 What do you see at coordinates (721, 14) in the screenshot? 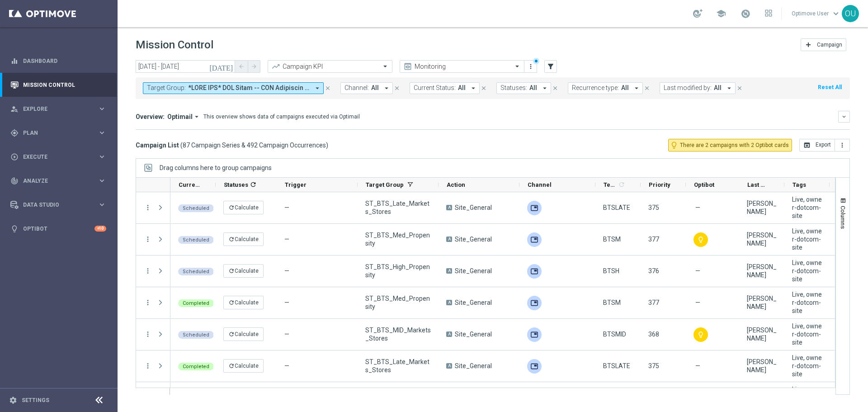
I see `span: school` at bounding box center [721, 14].